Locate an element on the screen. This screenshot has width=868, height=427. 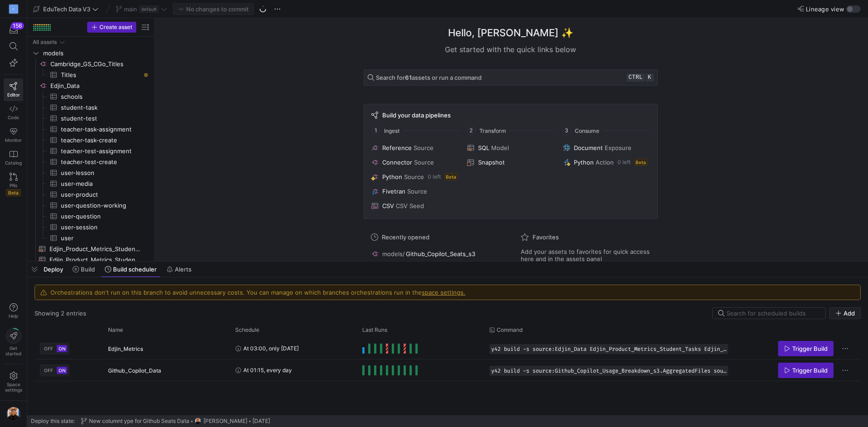
div: 156 is located at coordinates (17, 26).